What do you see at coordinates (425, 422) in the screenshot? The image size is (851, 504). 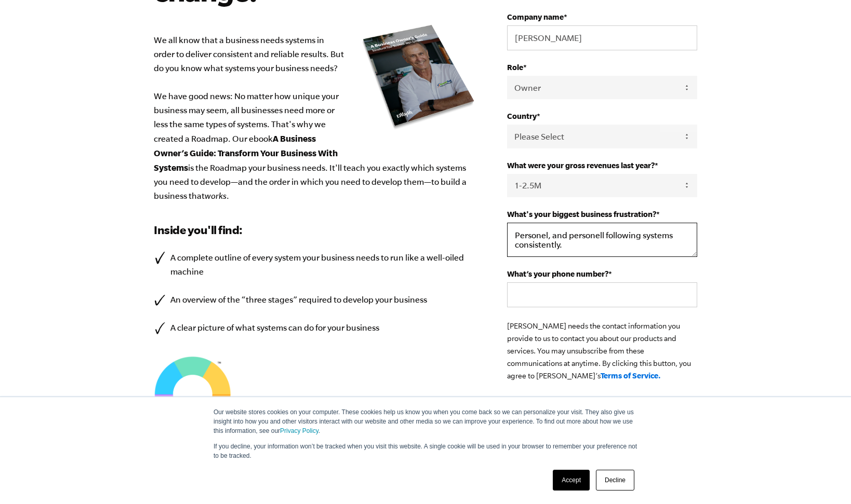 I see `p: Our website stores cookies on your computer. These cookies help us know you when you come back so...` at bounding box center [425, 422].